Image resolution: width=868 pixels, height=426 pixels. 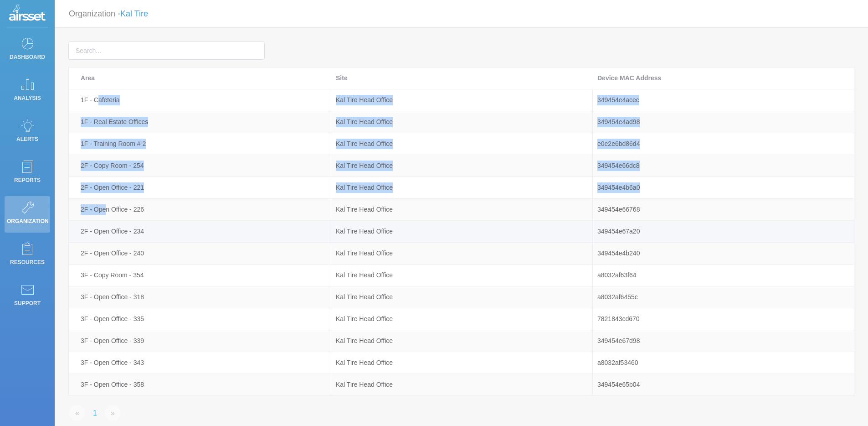 What do you see at coordinates (723, 275) in the screenshot?
I see `div: a8032af63f64` at bounding box center [723, 275].